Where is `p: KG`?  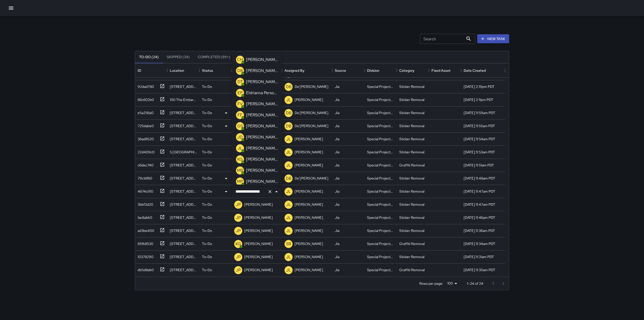 p: KG is located at coordinates (240, 160).